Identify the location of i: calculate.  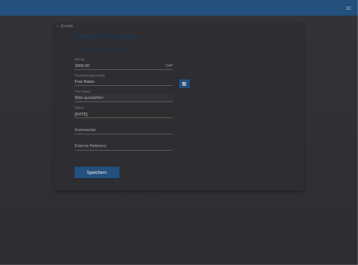
(184, 84).